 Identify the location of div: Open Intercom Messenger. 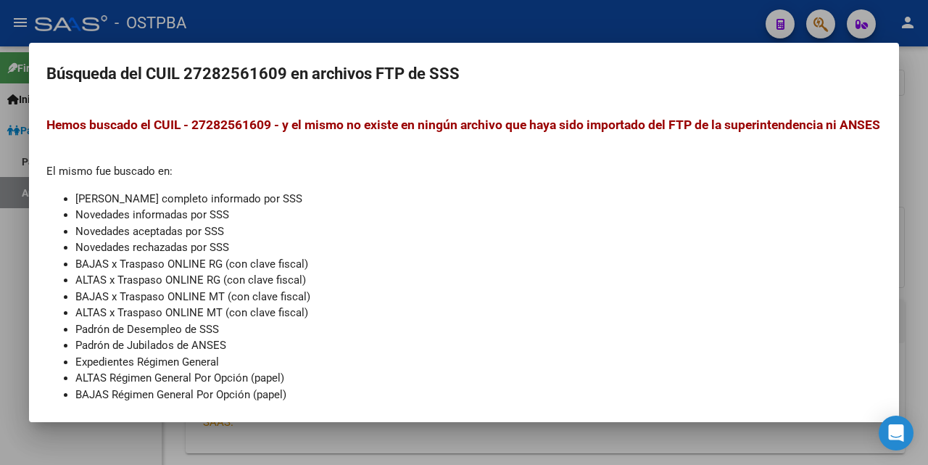
(896, 433).